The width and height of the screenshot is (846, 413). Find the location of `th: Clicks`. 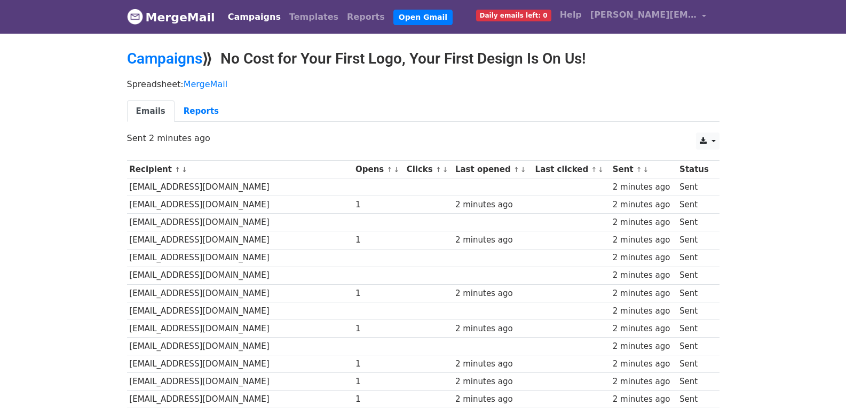

th: Clicks is located at coordinates (428, 169).